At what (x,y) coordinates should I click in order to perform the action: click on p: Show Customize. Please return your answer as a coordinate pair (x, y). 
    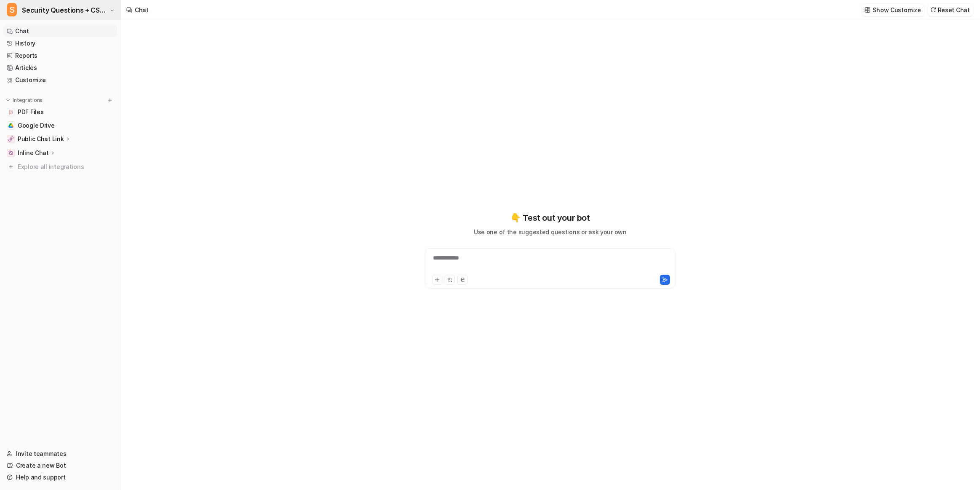
    Looking at the image, I should click on (896, 10).